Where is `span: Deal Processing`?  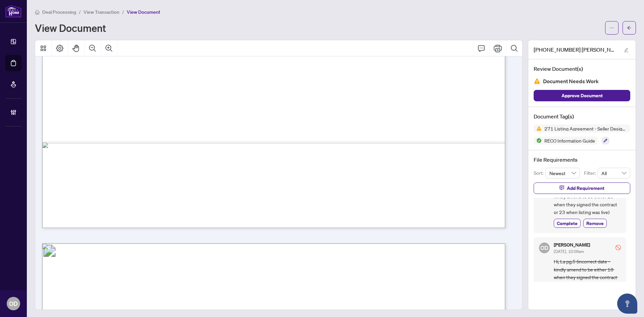
span: Deal Processing is located at coordinates (59, 12).